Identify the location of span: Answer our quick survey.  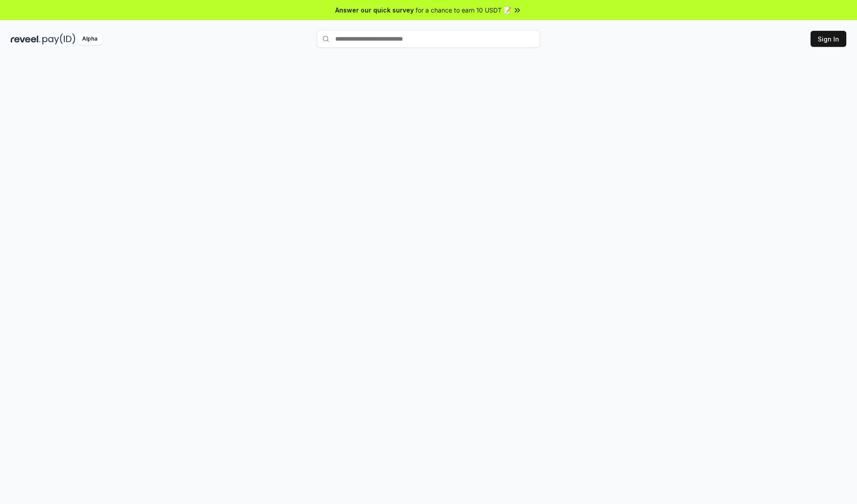
(374, 10).